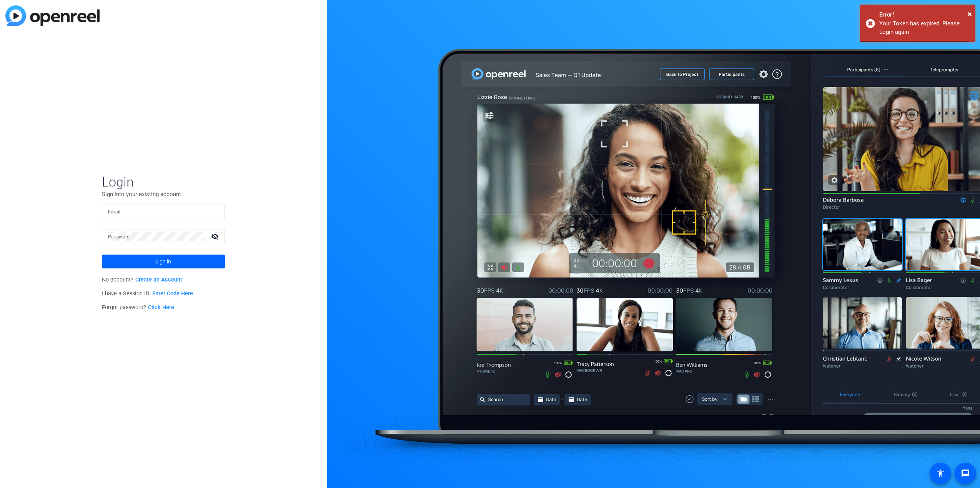 This screenshot has height=488, width=980. Describe the element at coordinates (142, 279) in the screenshot. I see `span: No account?` at that location.